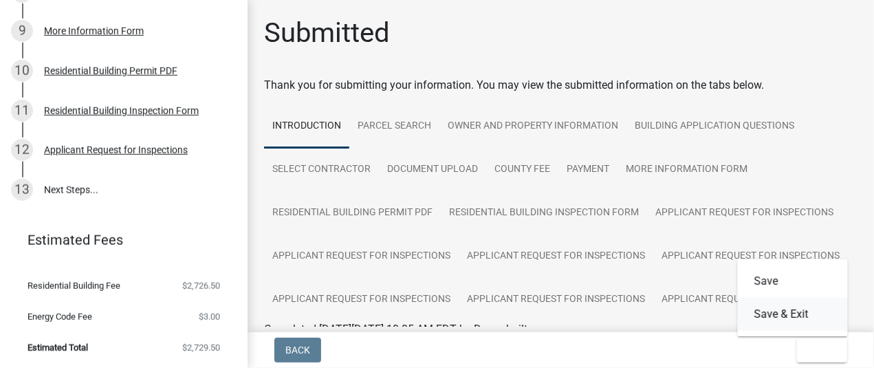  What do you see at coordinates (209, 316) in the screenshot?
I see `span: $3.00` at bounding box center [209, 316].